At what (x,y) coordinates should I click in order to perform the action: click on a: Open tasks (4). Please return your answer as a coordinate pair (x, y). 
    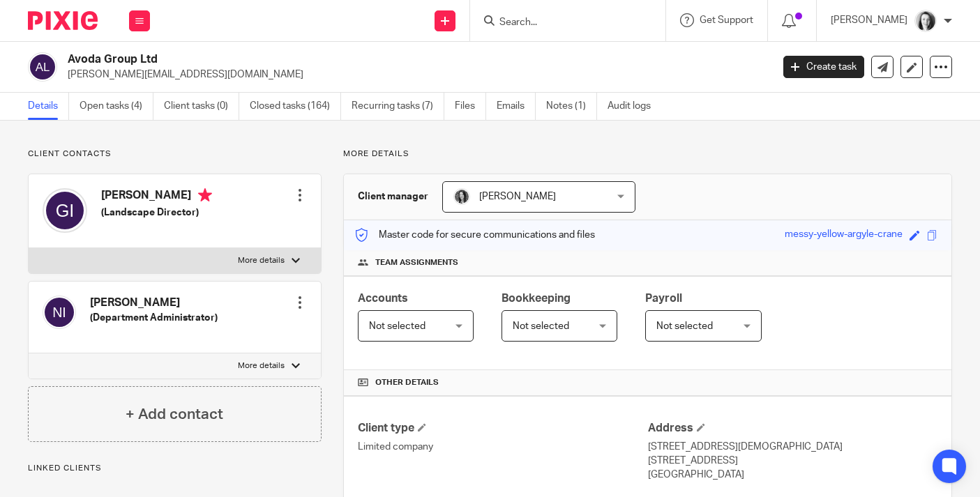
    Looking at the image, I should click on (117, 106).